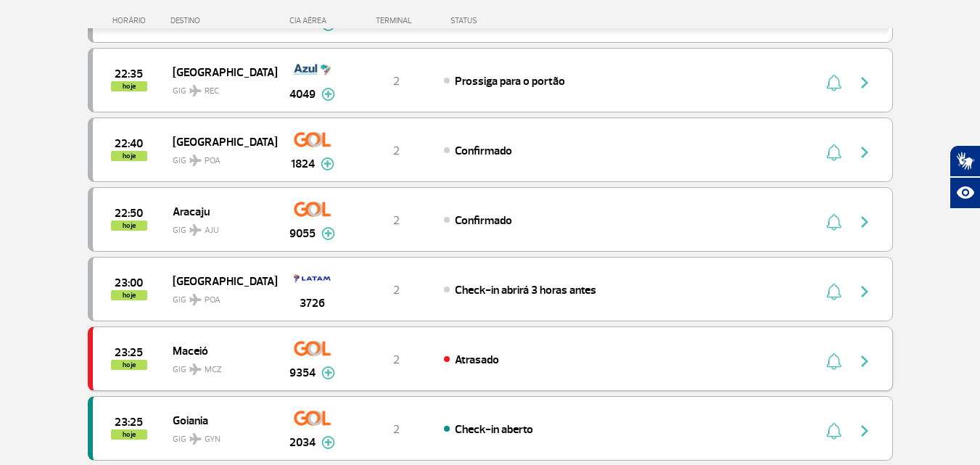 This screenshot has height=465, width=980. I want to click on span: 2034, so click(303, 442).